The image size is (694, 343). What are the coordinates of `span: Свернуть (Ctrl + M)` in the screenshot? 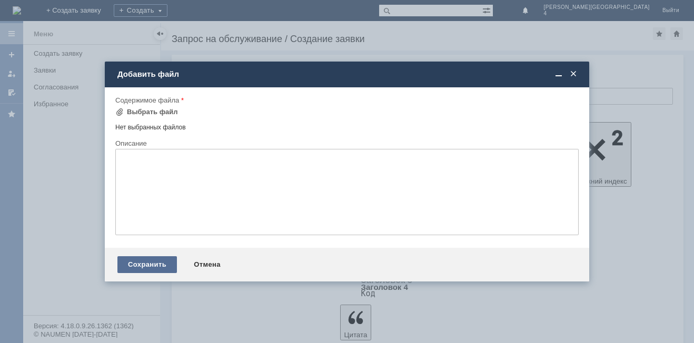 It's located at (558, 74).